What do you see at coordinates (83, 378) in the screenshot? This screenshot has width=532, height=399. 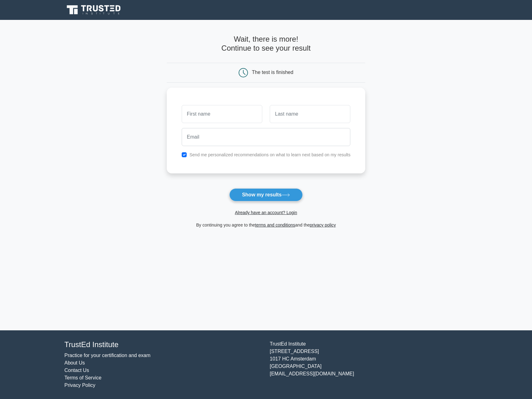 I see `a: Terms of Service` at bounding box center [83, 378].